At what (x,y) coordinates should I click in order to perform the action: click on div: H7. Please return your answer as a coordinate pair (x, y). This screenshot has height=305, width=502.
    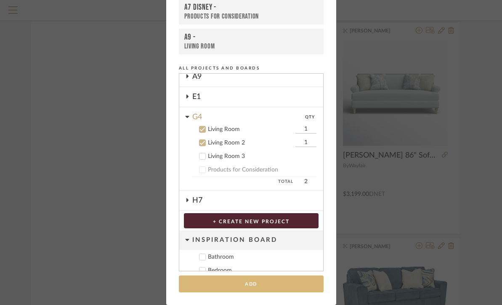
    Looking at the image, I should click on (258, 200).